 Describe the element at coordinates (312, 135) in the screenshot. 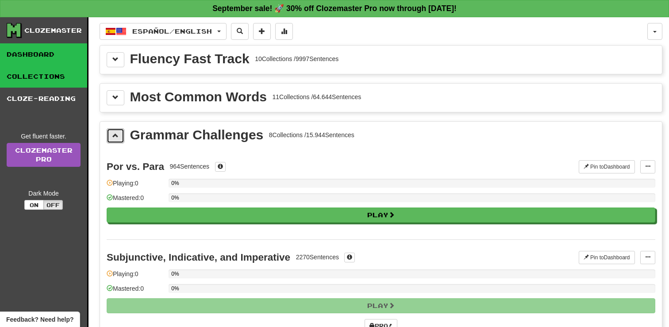

I see `div: 8 Collections / 15.944 Sentences` at that location.